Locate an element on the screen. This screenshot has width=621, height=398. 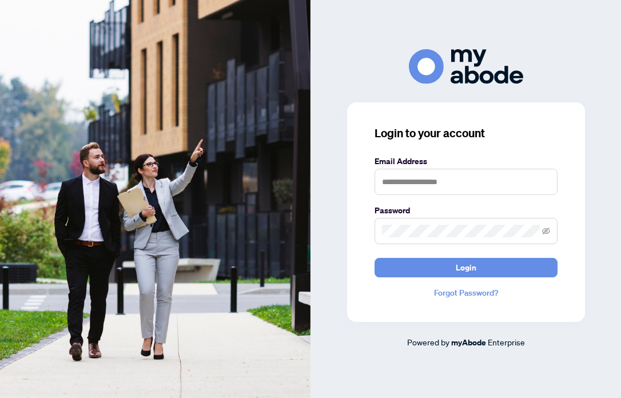
span: eye-invisible is located at coordinates (546, 231).